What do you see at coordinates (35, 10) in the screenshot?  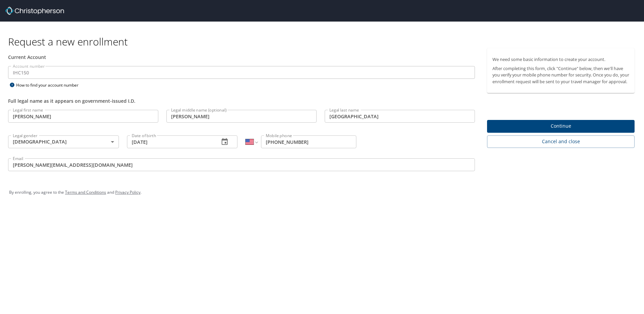 I see `img: cbt logo` at bounding box center [35, 10].